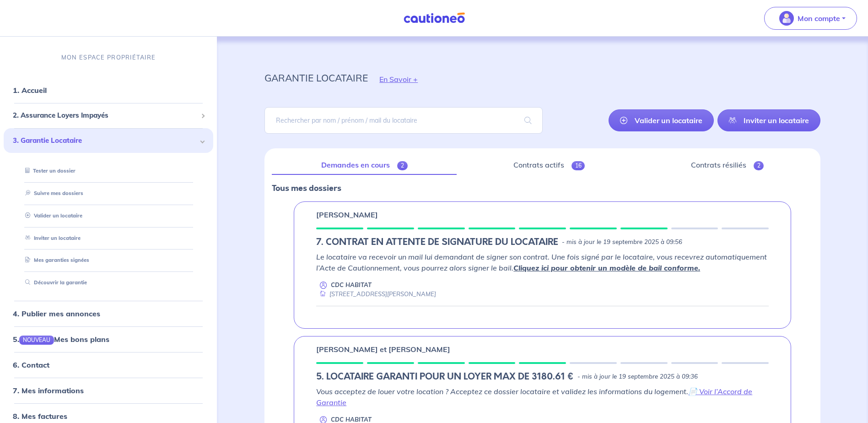 The width and height of the screenshot is (868, 423). I want to click on div: 2. Assurance Loyers Impayés, so click(108, 116).